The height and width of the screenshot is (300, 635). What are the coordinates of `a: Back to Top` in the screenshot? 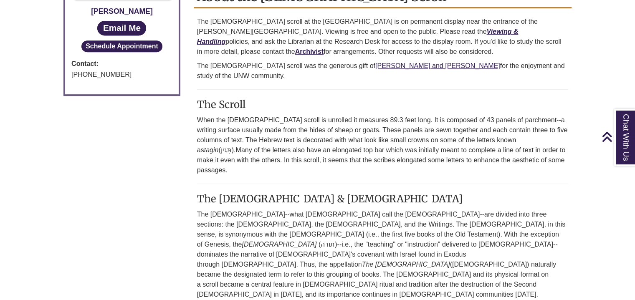 It's located at (617, 136).